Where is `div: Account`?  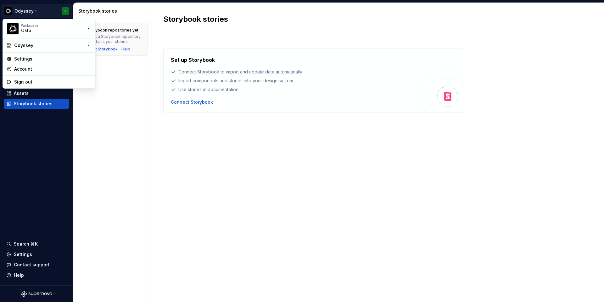
div: Account is located at coordinates (53, 69).